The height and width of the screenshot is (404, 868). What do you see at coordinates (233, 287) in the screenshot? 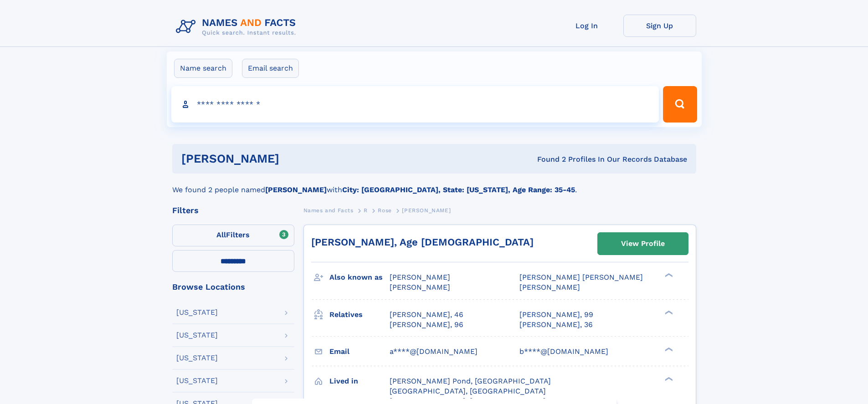
I see `div: Browse Locations` at bounding box center [233, 287].